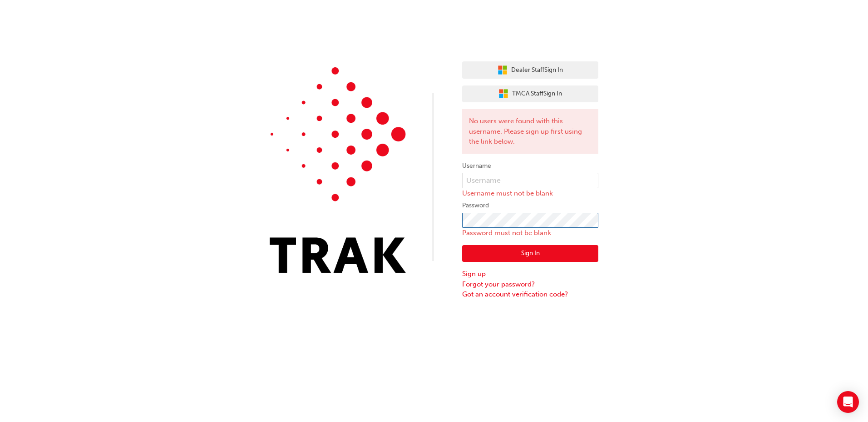 The width and height of the screenshot is (868, 422). What do you see at coordinates (530, 70) in the screenshot?
I see `button: Dealer StaffSign In` at bounding box center [530, 70].